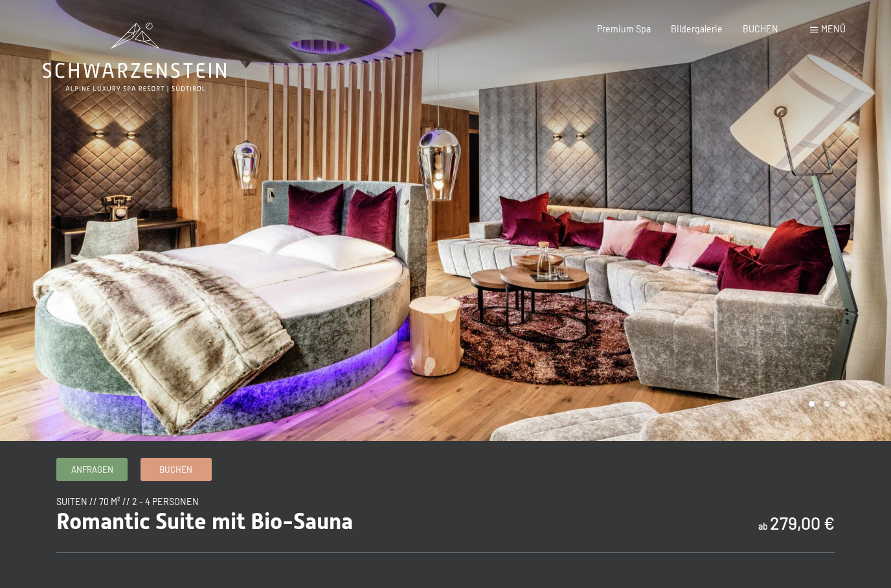 This screenshot has height=588, width=891. I want to click on span: Menü, so click(833, 29).